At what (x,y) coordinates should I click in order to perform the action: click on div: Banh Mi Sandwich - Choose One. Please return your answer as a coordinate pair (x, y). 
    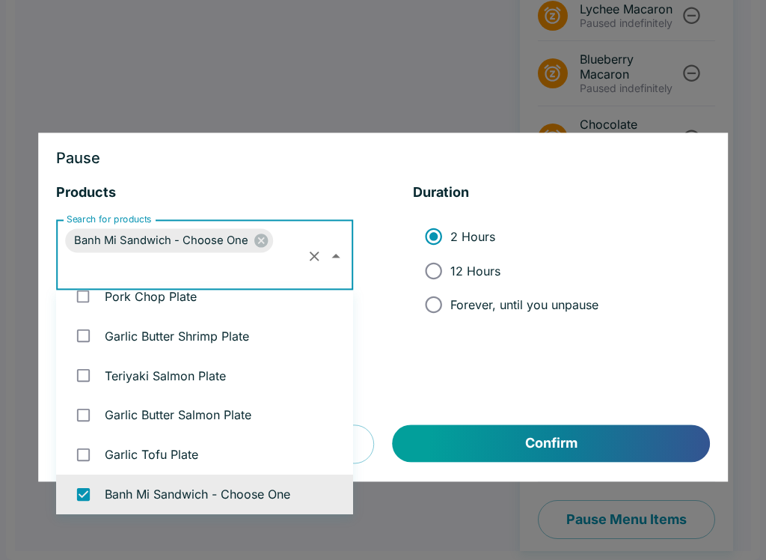
    Looking at the image, I should click on (169, 241).